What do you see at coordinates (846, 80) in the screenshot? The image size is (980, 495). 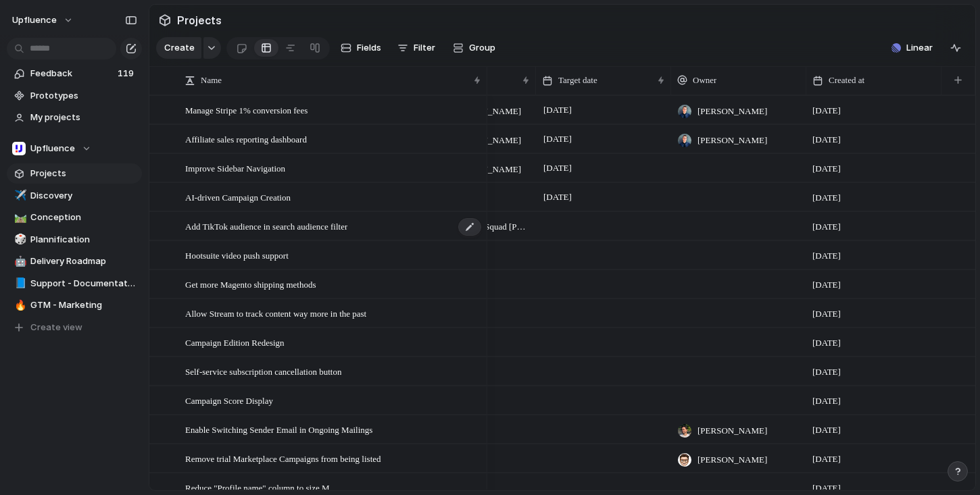 I see `span: Created at` at bounding box center [846, 80].